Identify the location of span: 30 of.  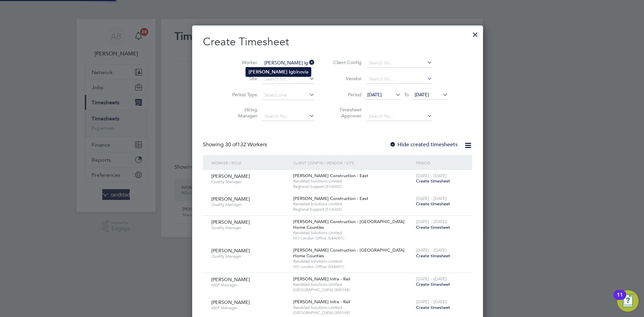
(231, 145).